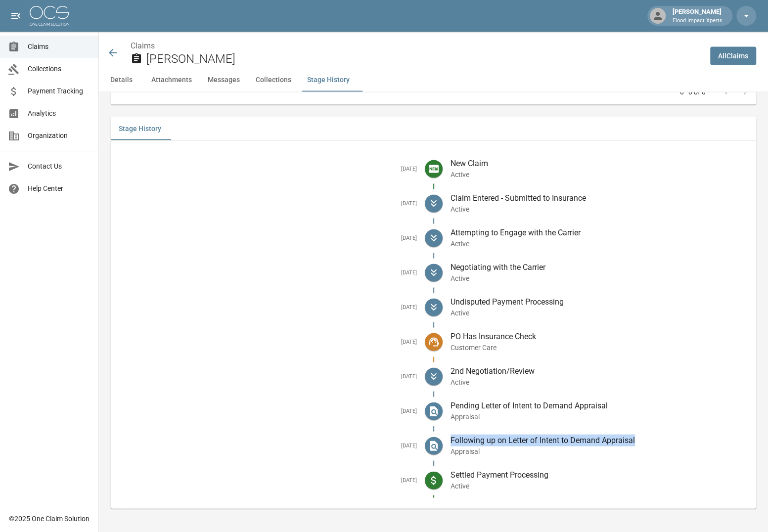  I want to click on div: anchor tabs, so click(434, 79).